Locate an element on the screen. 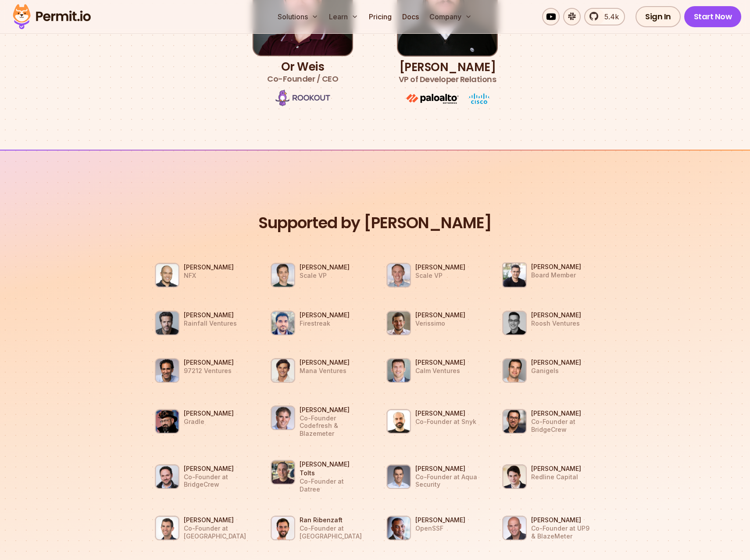 The image size is (750, 560). img: Omkhar Arasaratnam OpenSSF is located at coordinates (399, 528).